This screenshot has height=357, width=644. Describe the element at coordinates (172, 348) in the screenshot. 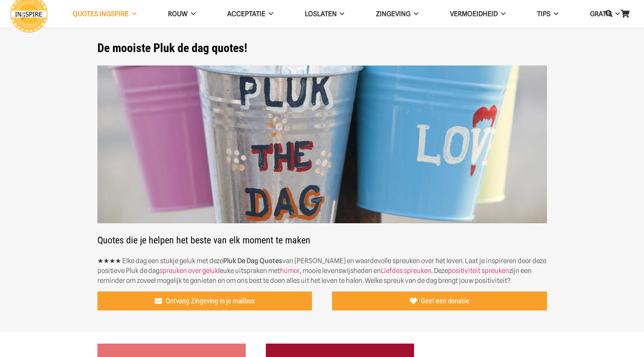

I see `a: Het Leven is wat je vandaag viert` at that location.